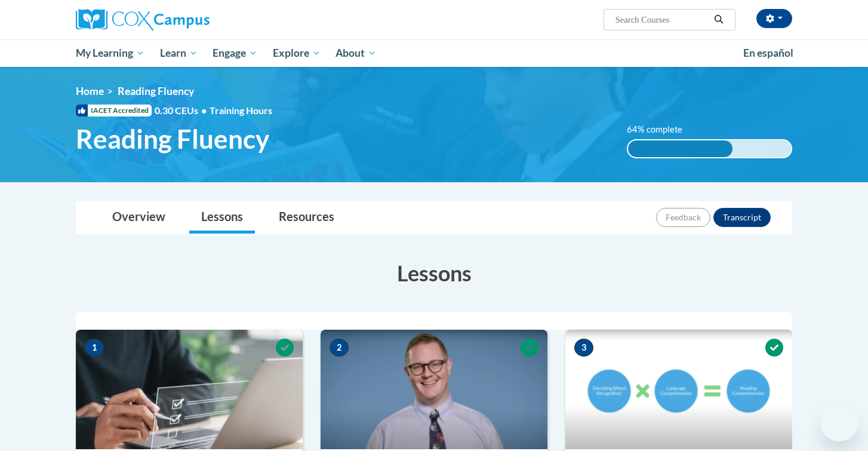  What do you see at coordinates (774, 19) in the screenshot?
I see `button: Account Settings` at bounding box center [774, 19].